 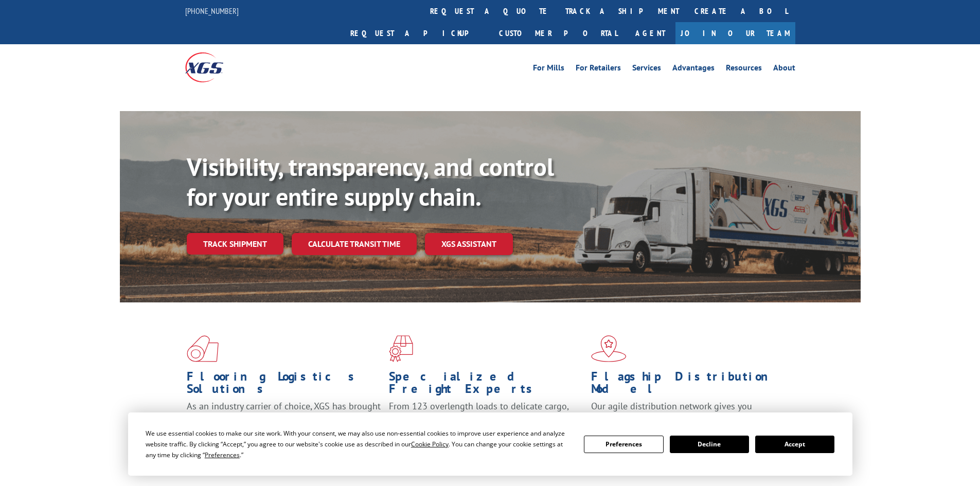 I want to click on div: Cookie Consent Prompt, so click(x=490, y=444).